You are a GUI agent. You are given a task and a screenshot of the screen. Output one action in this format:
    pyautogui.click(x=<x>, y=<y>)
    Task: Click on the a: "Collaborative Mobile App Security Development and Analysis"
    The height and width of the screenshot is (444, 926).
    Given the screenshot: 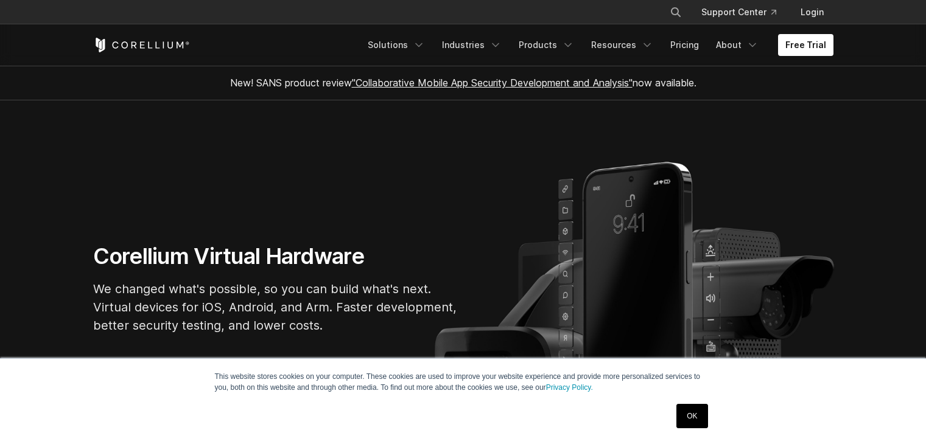 What is the action you would take?
    pyautogui.click(x=492, y=83)
    